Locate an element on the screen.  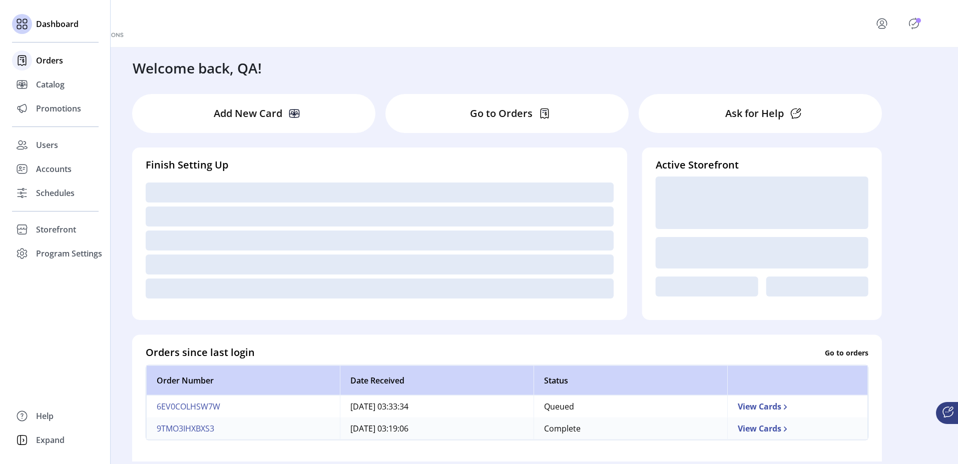
p: Go to orders is located at coordinates (846, 352).